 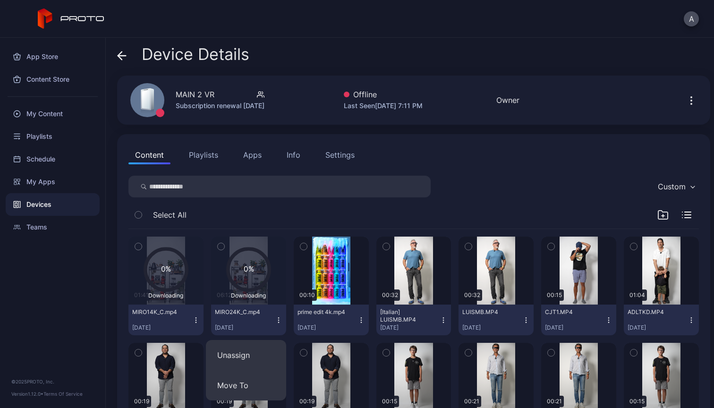 What do you see at coordinates (671, 186) in the screenshot?
I see `div: Custom` at bounding box center [671, 186].